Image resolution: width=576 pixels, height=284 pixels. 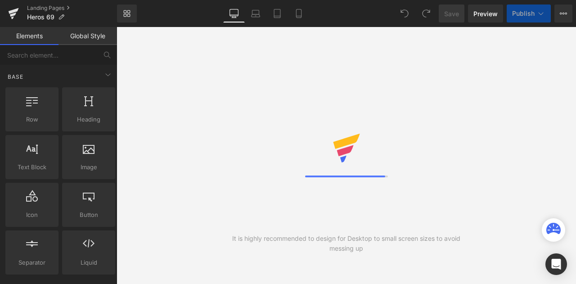 I want to click on button: Redo, so click(x=426, y=14).